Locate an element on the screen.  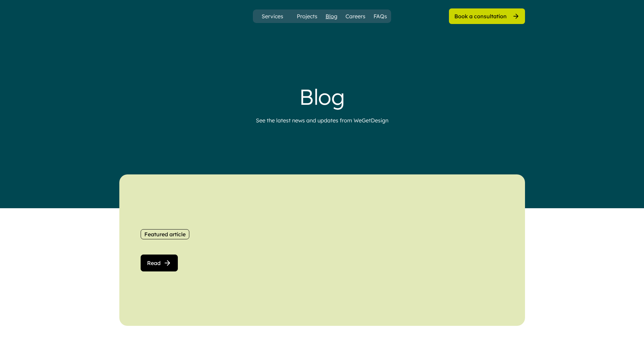
a: Careers is located at coordinates (355, 16).